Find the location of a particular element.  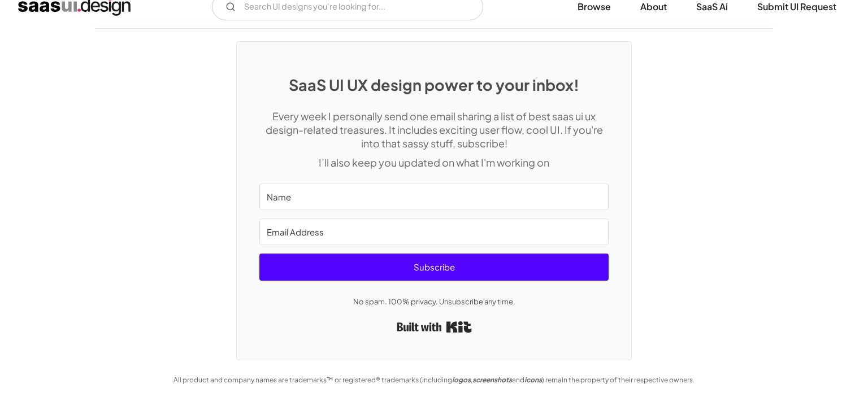

input: Name is located at coordinates (434, 196).